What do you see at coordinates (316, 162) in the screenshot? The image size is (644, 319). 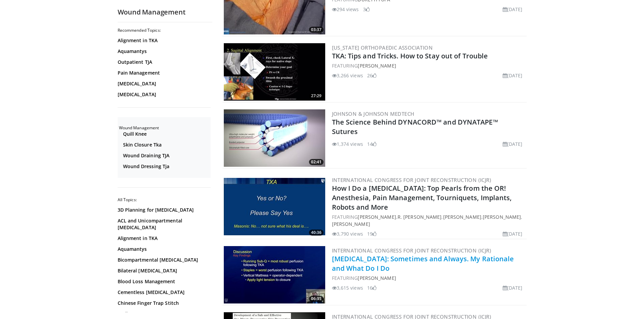 I see `span: 02:41` at bounding box center [316, 162].